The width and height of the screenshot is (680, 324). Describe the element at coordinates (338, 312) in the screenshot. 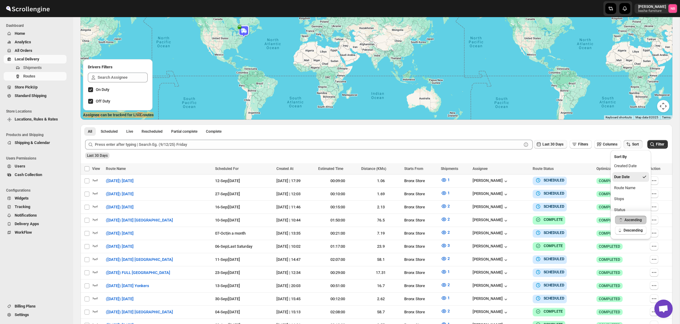

I see `div: 02:08:00` at that location.